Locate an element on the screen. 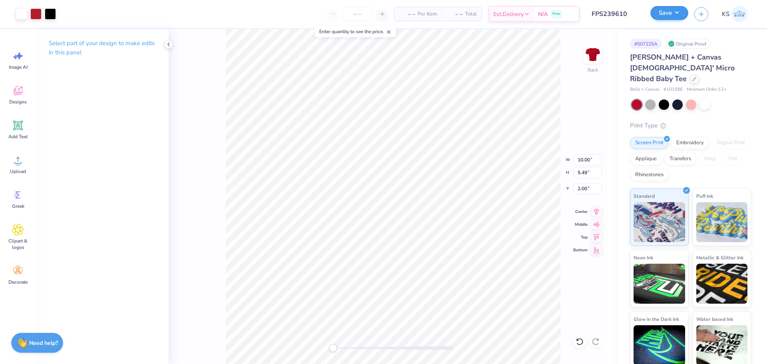  button: Save is located at coordinates (670, 13).